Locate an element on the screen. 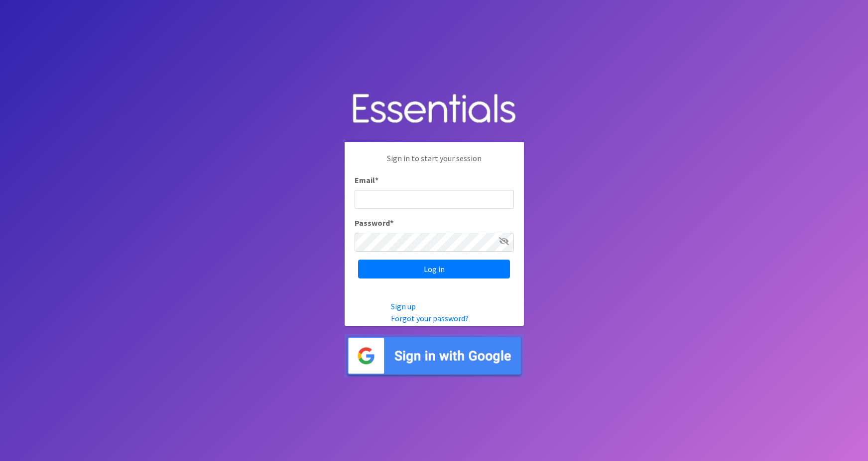 The image size is (868, 461). input: Log in is located at coordinates (434, 269).